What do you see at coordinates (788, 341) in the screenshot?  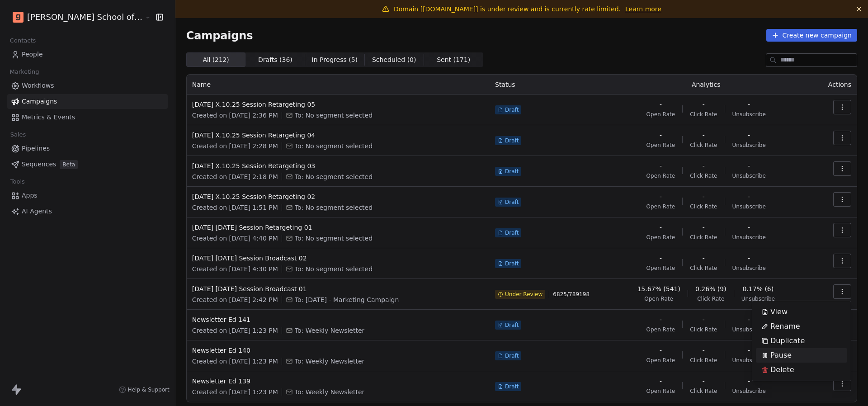 I see `span: Duplicate` at bounding box center [788, 341].